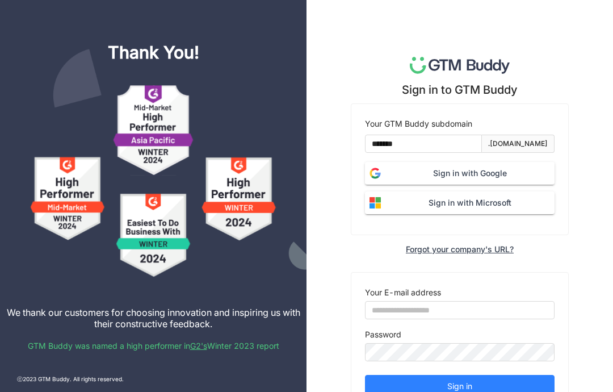  I want to click on div: Sign in to GTM Buddy, so click(460, 90).